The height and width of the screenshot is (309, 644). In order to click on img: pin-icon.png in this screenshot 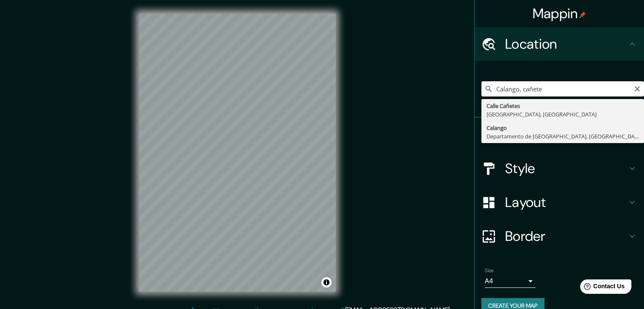, I will do `click(582, 15)`.